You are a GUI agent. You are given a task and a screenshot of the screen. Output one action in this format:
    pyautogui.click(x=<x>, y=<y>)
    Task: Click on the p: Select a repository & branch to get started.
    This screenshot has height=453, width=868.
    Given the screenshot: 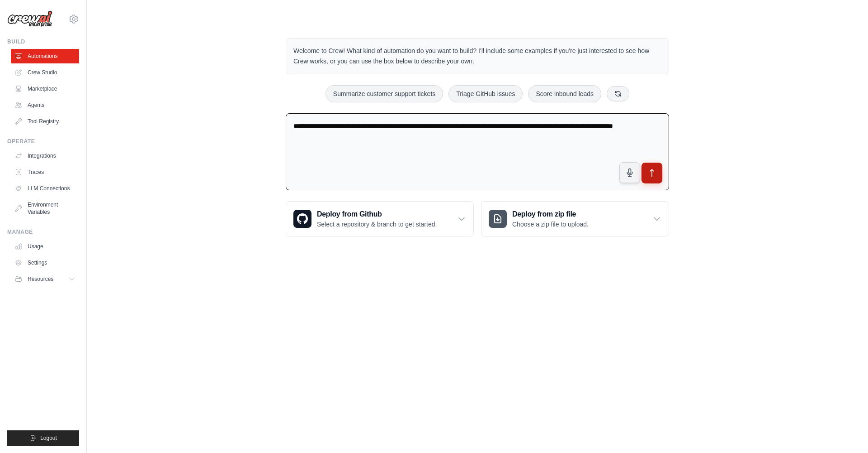 What is the action you would take?
    pyautogui.click(x=377, y=224)
    